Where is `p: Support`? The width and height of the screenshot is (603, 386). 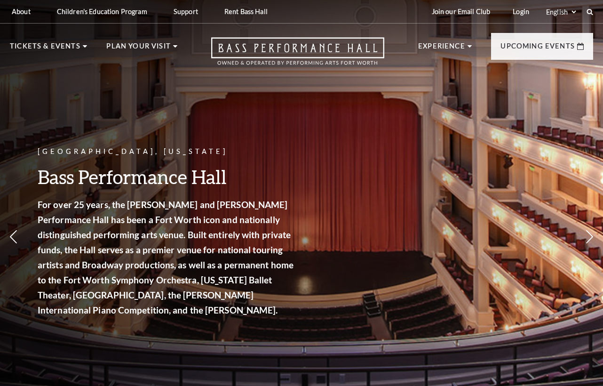
p: Support is located at coordinates (186, 11).